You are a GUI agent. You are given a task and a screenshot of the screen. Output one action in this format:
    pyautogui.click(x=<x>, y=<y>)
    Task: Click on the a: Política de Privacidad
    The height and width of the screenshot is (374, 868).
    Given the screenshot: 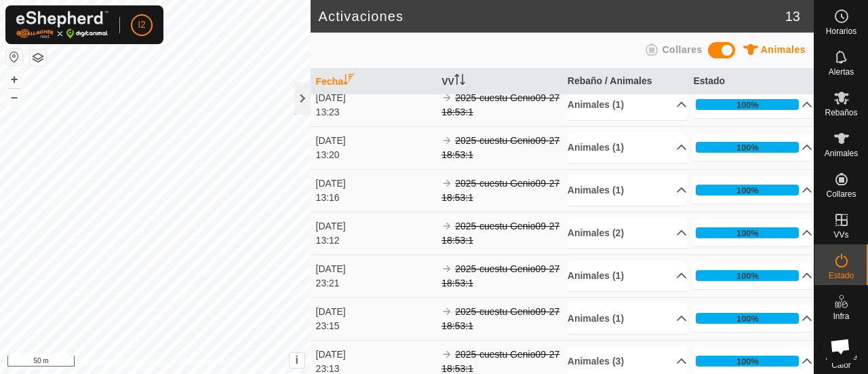 What is the action you would take?
    pyautogui.click(x=123, y=362)
    